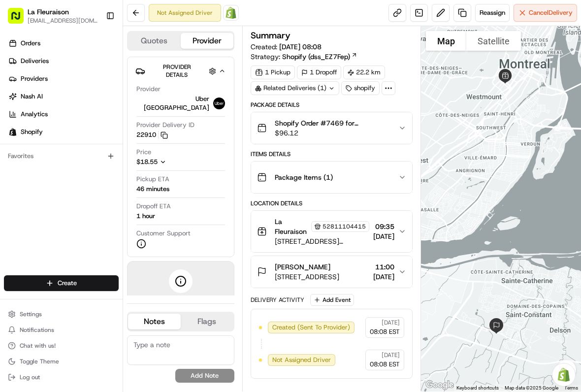 This screenshot has width=581, height=392. What do you see at coordinates (331, 204) in the screenshot?
I see `div: Location Details` at bounding box center [331, 204].